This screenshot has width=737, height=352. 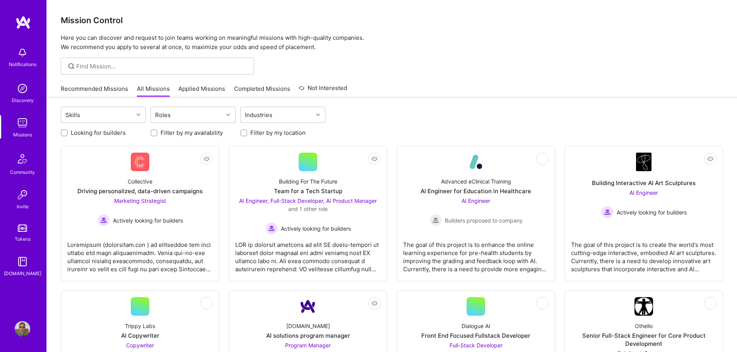 What do you see at coordinates (308, 336) in the screenshot?
I see `div: AI solutions program manager` at bounding box center [308, 336].